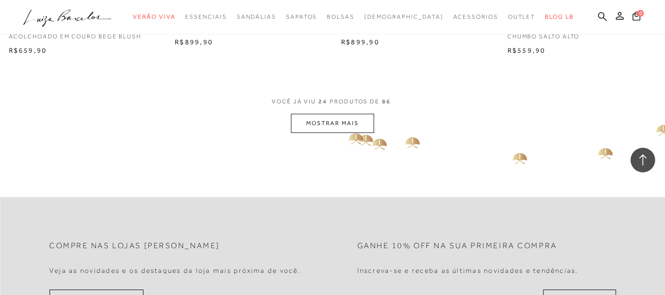 This screenshot has width=665, height=295. I want to click on span: R$659,90, so click(28, 50).